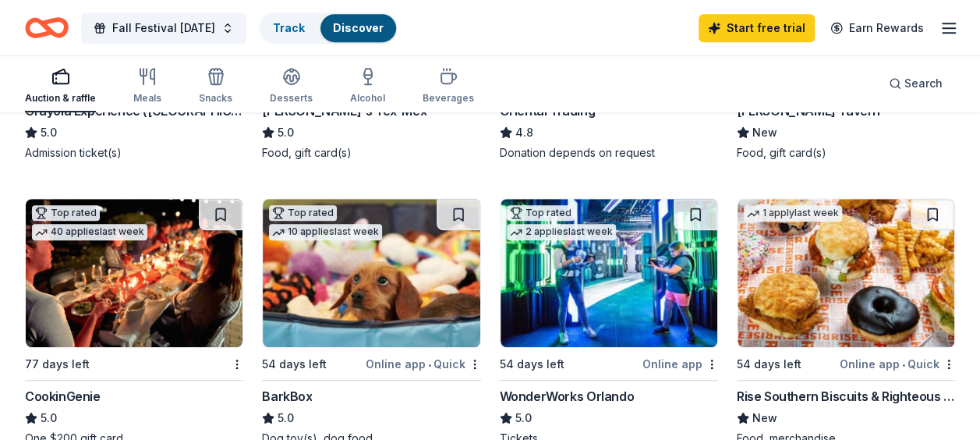 This screenshot has width=980, height=440. Describe the element at coordinates (561, 232) in the screenshot. I see `div: 2 applies last week` at that location.